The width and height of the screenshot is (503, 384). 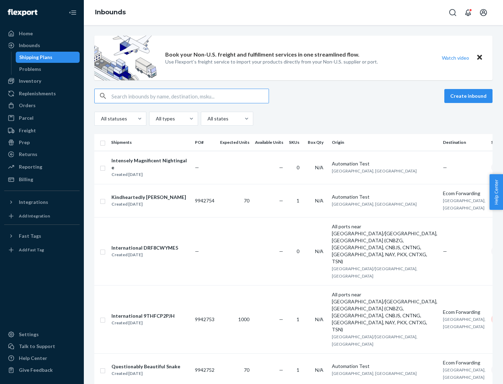 What do you see at coordinates (30, 167) in the screenshot?
I see `div: Reporting` at bounding box center [30, 167].